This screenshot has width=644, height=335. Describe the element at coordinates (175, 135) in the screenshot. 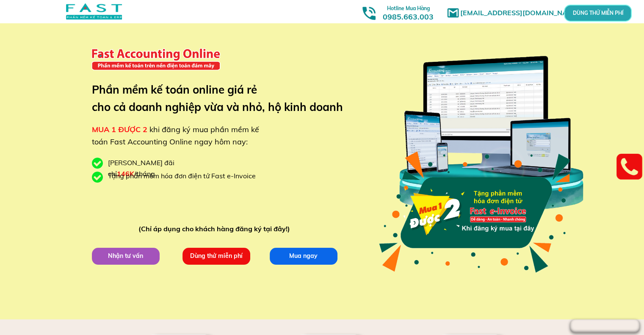

I see `span: khi đăng ký mua phần mềm kế toán Fast Accounting Online ngay hôm nay:` at that location.